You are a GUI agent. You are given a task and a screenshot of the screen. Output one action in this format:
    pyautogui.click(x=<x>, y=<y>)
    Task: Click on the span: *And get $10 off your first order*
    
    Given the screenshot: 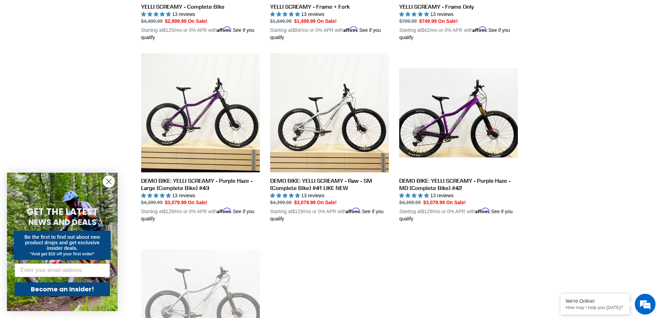 What is the action you would take?
    pyautogui.click(x=62, y=254)
    